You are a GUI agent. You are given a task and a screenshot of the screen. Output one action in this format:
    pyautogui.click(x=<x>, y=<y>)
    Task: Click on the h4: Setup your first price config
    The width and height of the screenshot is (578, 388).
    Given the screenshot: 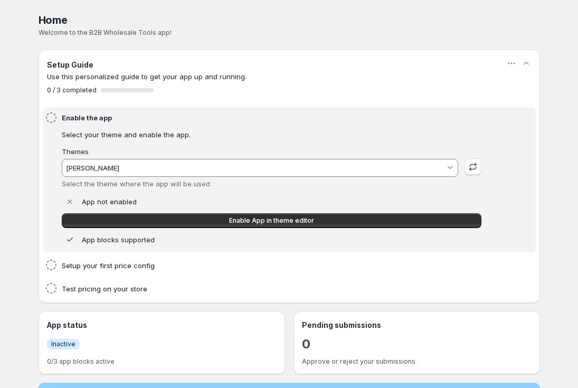 What is the action you would take?
    pyautogui.click(x=273, y=265)
    